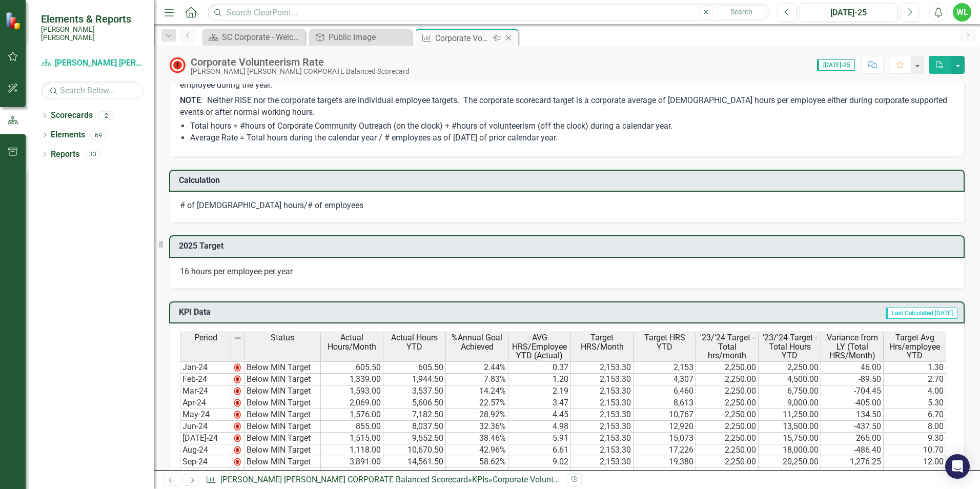 The image size is (980, 489). Describe the element at coordinates (477, 367) in the screenshot. I see `td: 2.44%` at that location.